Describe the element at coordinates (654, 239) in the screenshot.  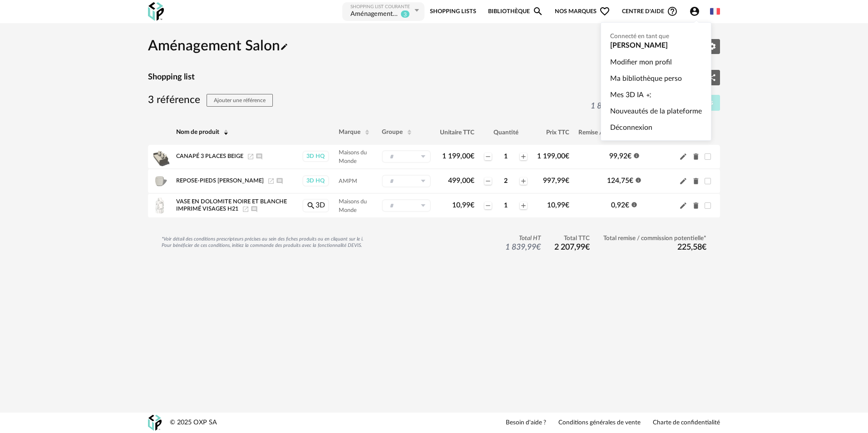
I see `span: Total remise / commission potentielle*` at that location.